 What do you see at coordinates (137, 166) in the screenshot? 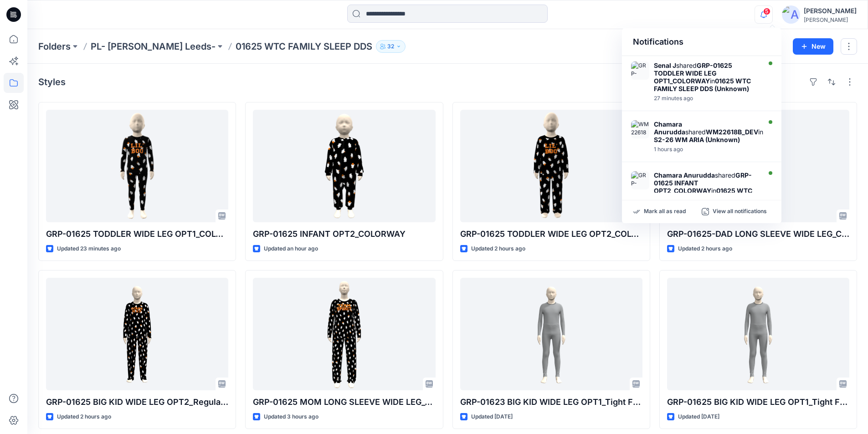
I see `a: GRP-01625 TODDLER WIDE LEG OPT1_COLORWAY` at bounding box center [137, 166].